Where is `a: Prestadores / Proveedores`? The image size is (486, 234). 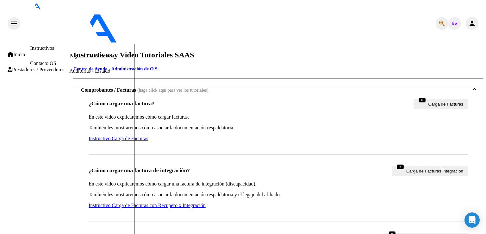 a: Prestadores / Proveedores is located at coordinates (36, 70).